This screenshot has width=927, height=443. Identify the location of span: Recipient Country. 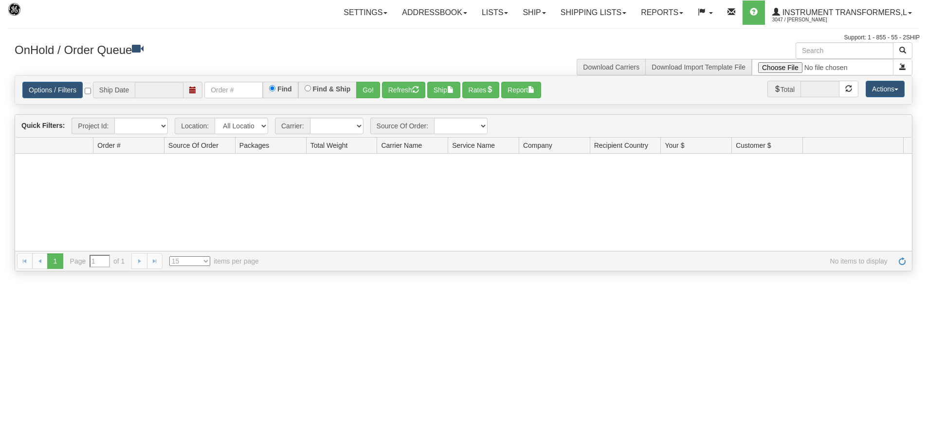
(621, 146).